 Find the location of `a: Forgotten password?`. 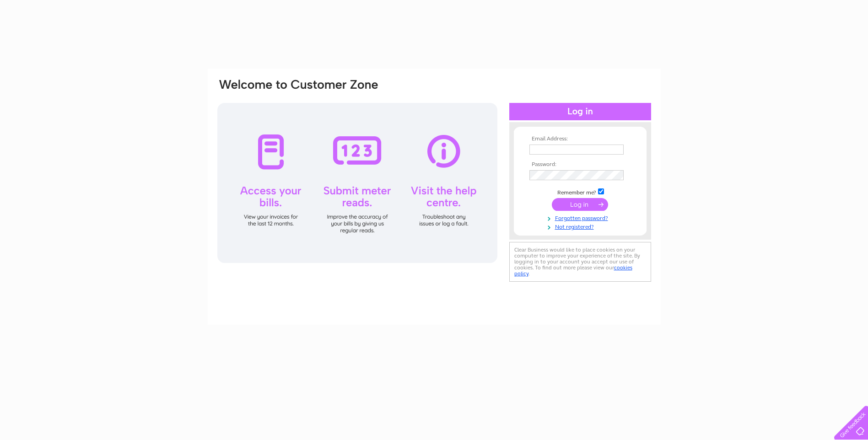

a: Forgotten password? is located at coordinates (581, 218).